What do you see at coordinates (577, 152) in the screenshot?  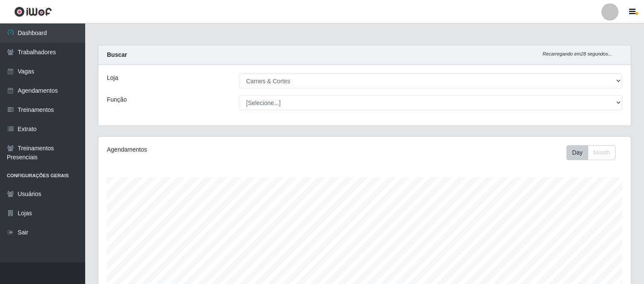 I see `button: Day` at bounding box center [577, 152].